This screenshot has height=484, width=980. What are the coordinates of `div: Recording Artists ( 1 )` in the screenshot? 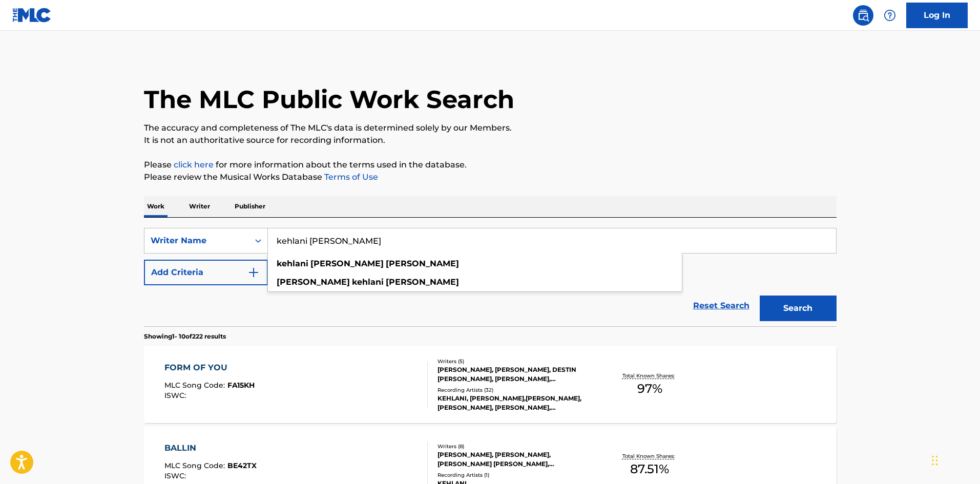 It's located at (515, 475).